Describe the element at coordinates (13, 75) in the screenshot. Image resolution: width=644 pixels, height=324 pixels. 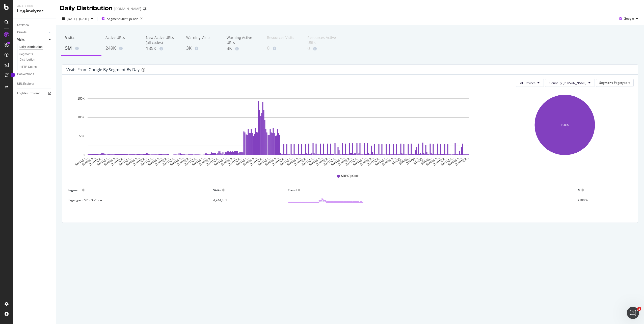
I see `div: Tooltip anchor` at that location.